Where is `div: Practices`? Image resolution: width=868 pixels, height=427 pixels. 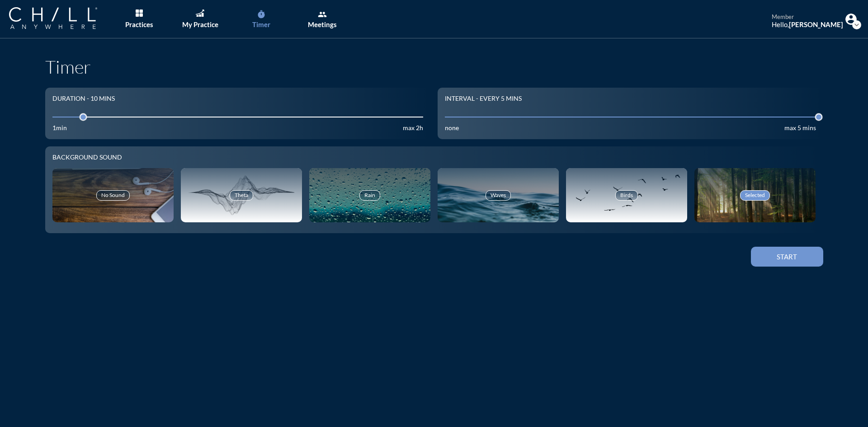
div: Practices is located at coordinates (139, 25).